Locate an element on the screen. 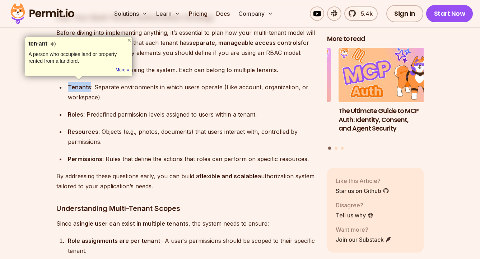 This screenshot has width=480, height=259. strong: separate, manageable access controls is located at coordinates (245, 43).